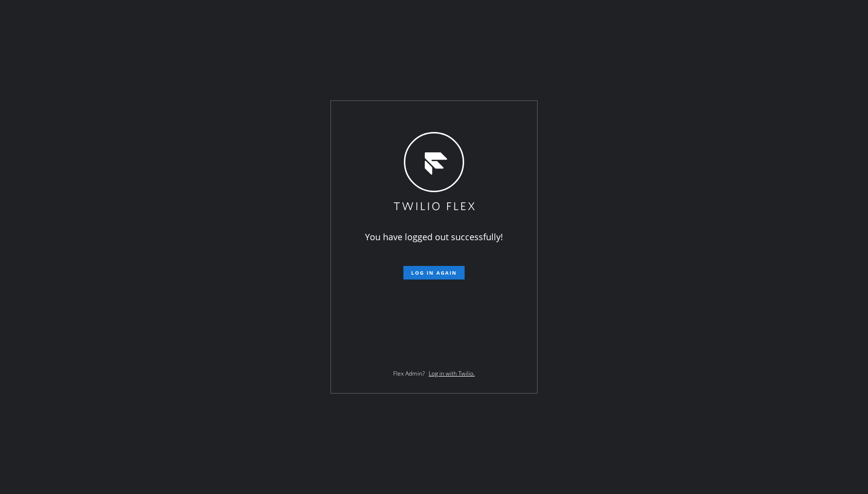 The height and width of the screenshot is (494, 868). I want to click on span: You have logged out successfully!, so click(434, 237).